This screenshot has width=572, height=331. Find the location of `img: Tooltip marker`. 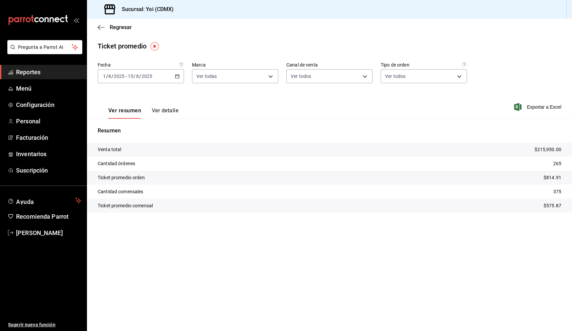

img: Tooltip marker is located at coordinates (155, 46).